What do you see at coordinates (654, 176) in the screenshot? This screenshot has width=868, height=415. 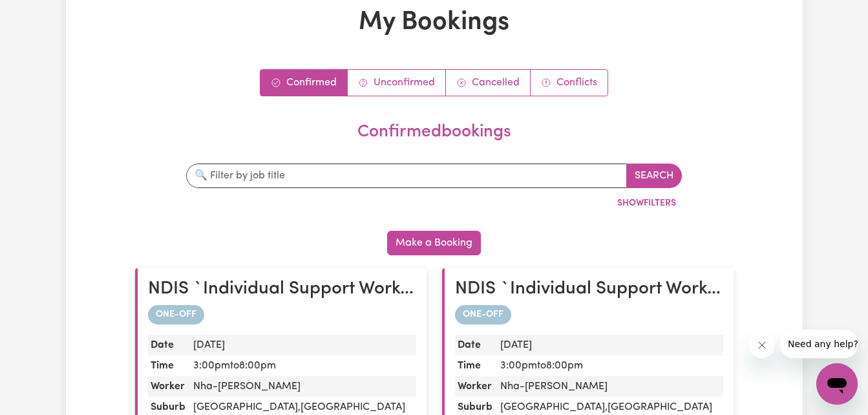 I see `button: Search` at bounding box center [654, 176].